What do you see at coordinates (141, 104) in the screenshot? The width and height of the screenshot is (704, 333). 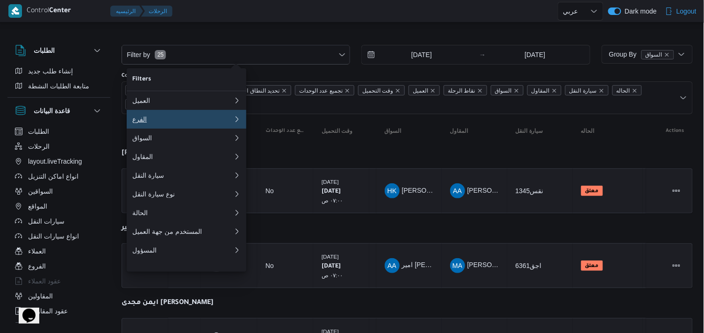 I see `span: المنصه` at bounding box center [141, 104].